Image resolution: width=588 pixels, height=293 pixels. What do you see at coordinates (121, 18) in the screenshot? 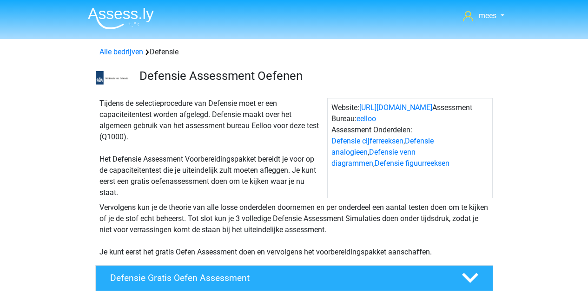
I see `img: Assessly` at bounding box center [121, 18].